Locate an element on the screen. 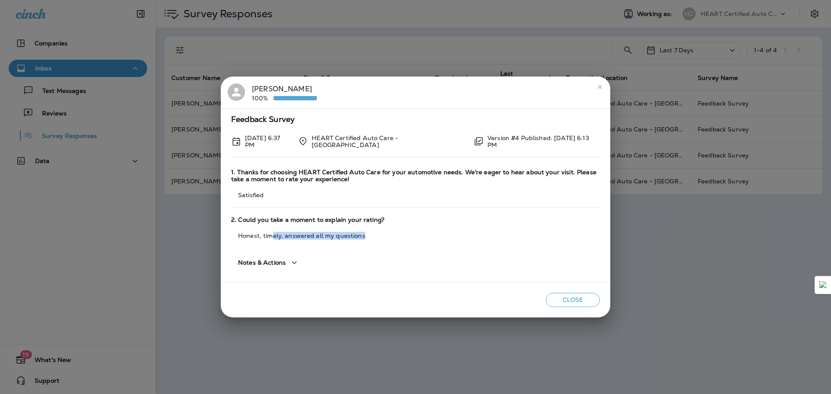 This screenshot has height=394, width=831. button: close is located at coordinates (600, 87).